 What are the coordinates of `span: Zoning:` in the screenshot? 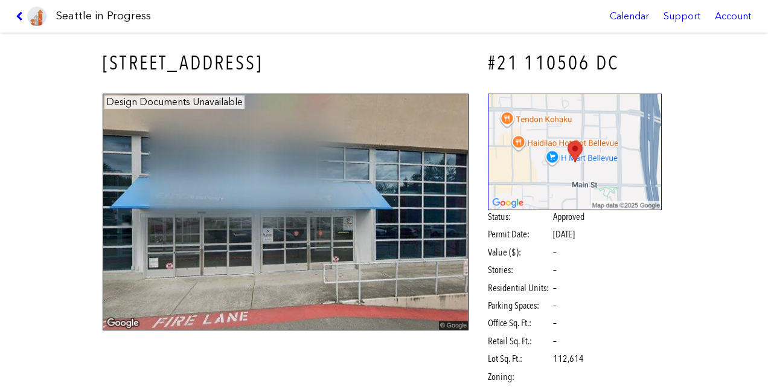 It's located at (519, 377).